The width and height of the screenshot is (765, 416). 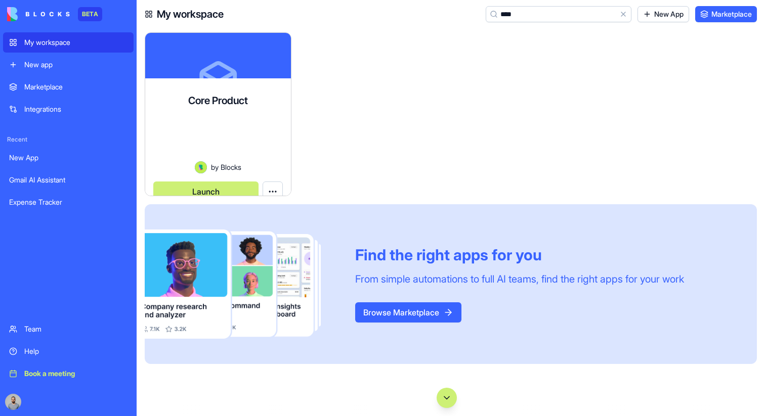 I want to click on a: Team, so click(x=68, y=329).